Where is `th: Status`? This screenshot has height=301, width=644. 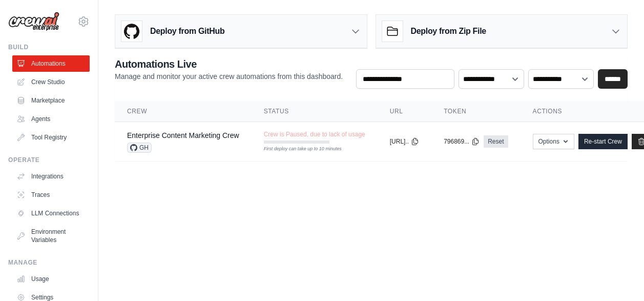
th: Status is located at coordinates (314, 111).